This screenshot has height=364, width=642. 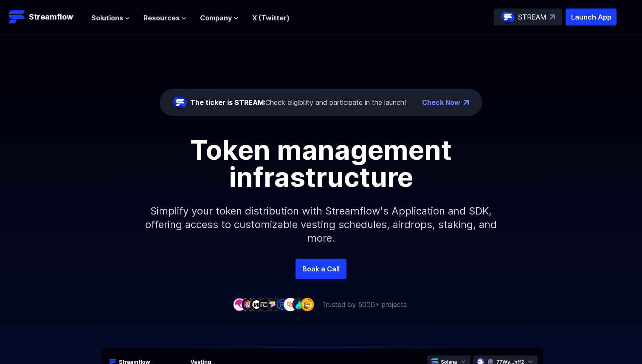 What do you see at coordinates (467, 102) in the screenshot?
I see `img: top-right-arrow.png` at bounding box center [467, 102].